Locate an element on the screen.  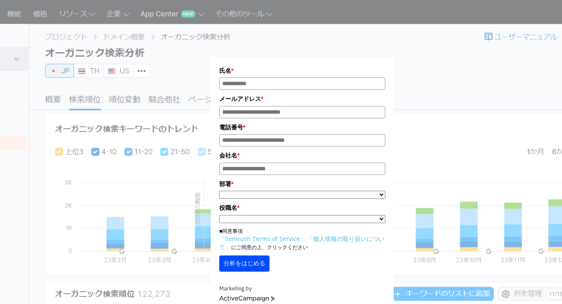
p: ■同意事項 にご同意の上、クリックください is located at coordinates (302, 239).